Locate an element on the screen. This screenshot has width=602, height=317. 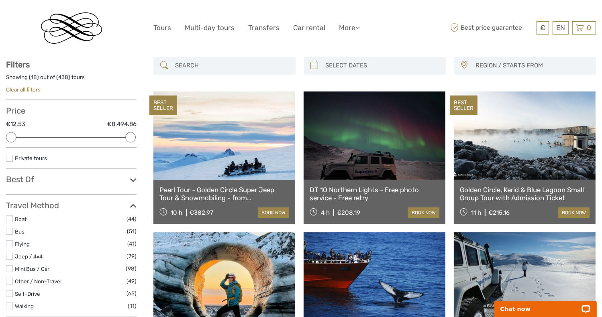
a: Clear all filters is located at coordinates (23, 90).